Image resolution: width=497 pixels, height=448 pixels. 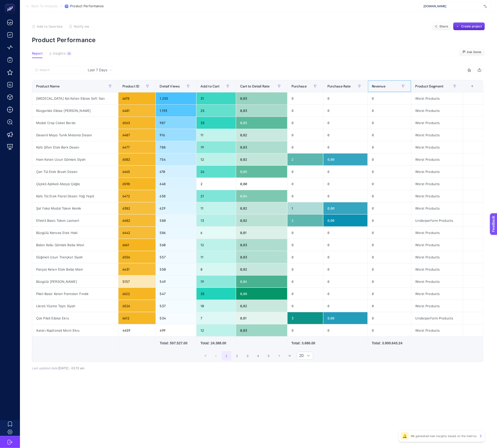 What do you see at coordinates (176, 123) in the screenshot?
I see `div: 987` at bounding box center [176, 123].